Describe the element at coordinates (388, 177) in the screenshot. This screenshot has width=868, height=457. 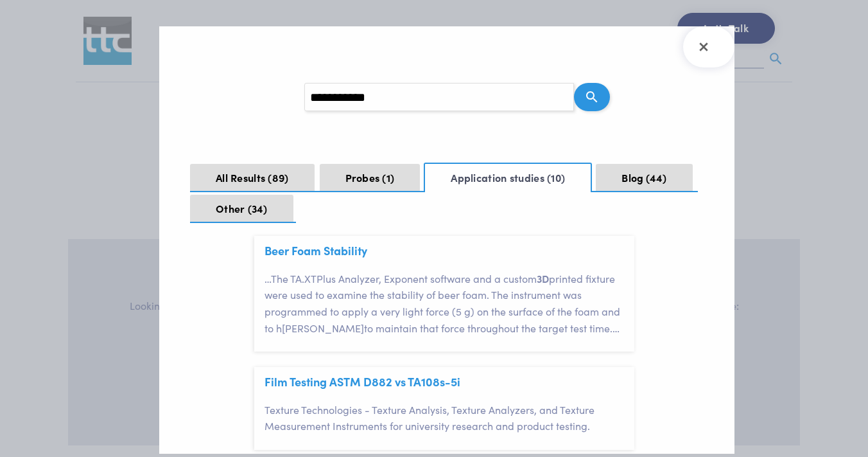
I see `span: 1` at that location.